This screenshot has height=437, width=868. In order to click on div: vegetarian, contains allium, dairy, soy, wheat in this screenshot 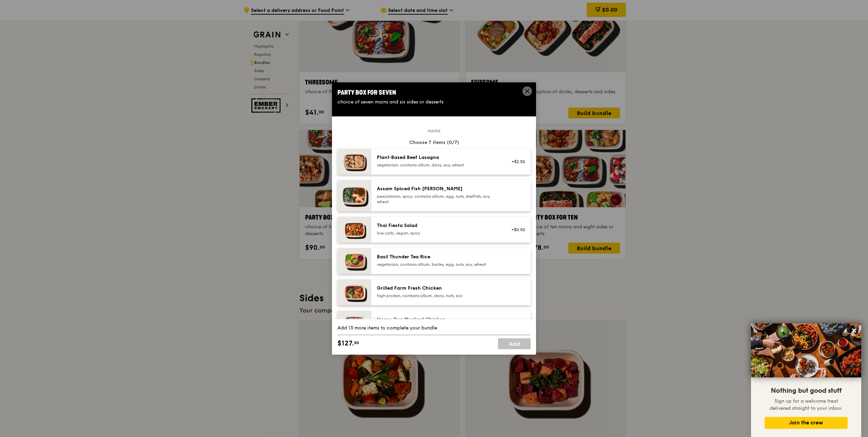, I will do `click(438, 165)`.